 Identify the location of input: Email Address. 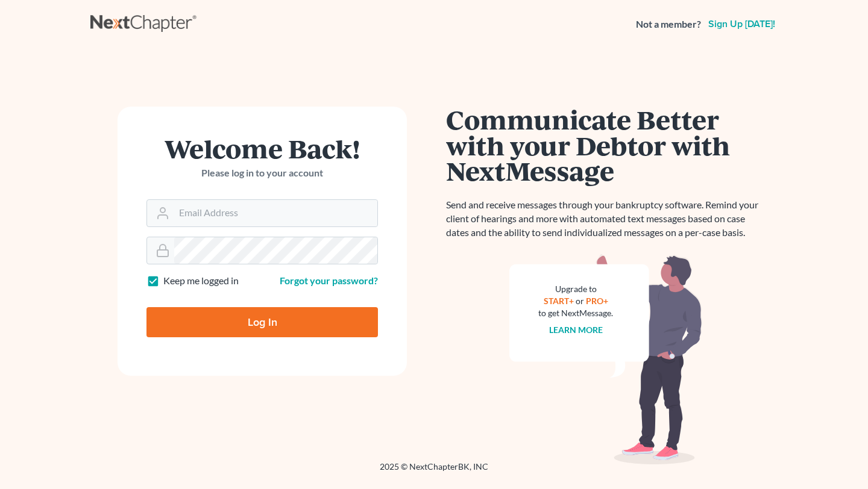
(275, 214).